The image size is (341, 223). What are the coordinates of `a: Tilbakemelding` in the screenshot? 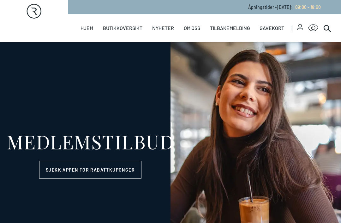 It's located at (230, 28).